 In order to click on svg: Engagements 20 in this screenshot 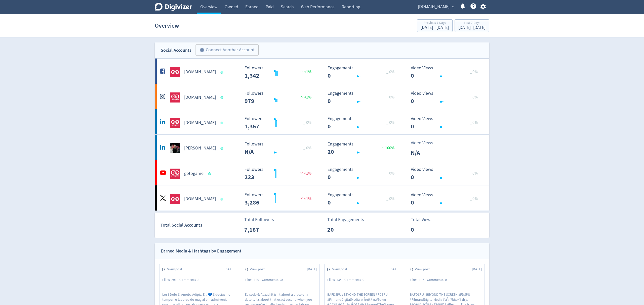, I will do `click(363, 148)`.